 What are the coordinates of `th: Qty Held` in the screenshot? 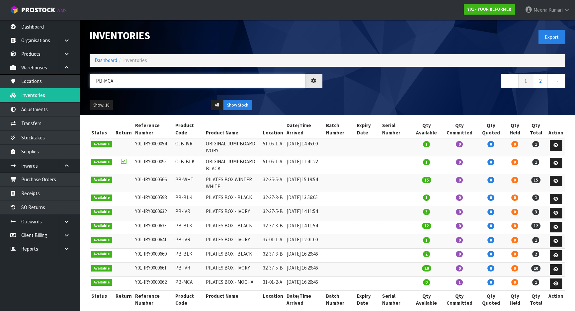 It's located at (515, 300).